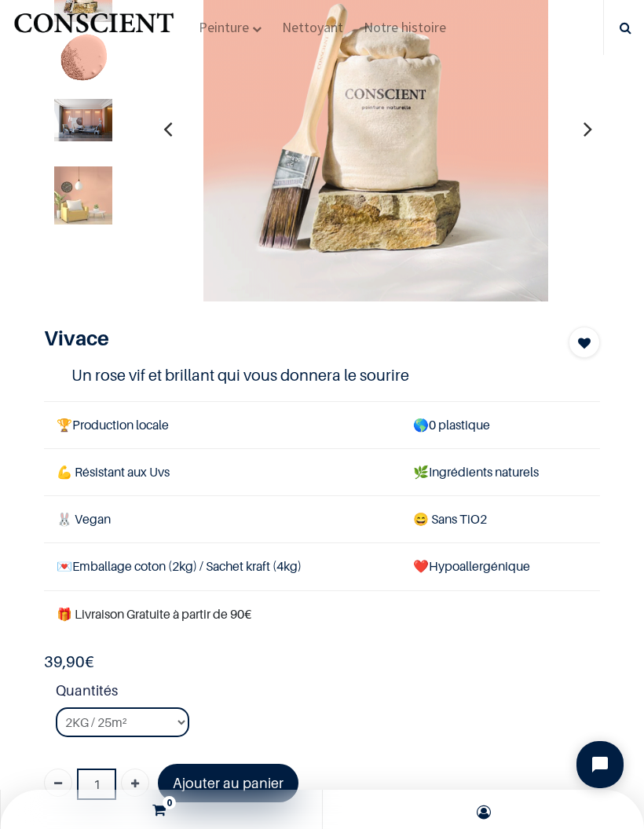 The image size is (644, 829). Describe the element at coordinates (584, 342) in the screenshot. I see `button: Add to wishlist` at that location.